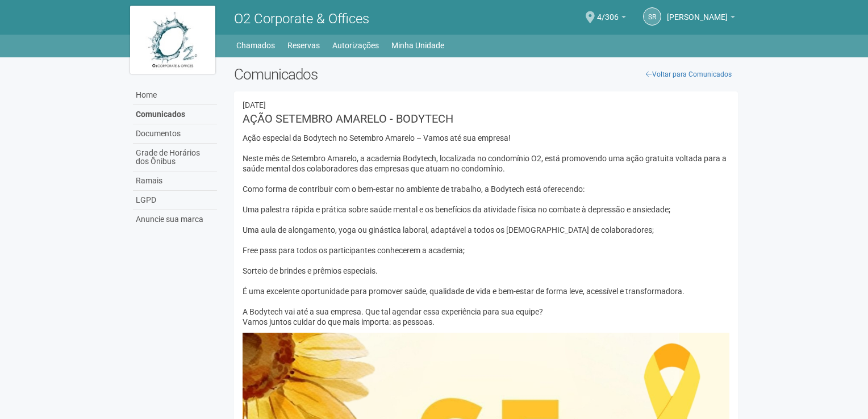 This screenshot has width=868, height=419. I want to click on a: Grade de Horários dos Ônibus, so click(175, 158).